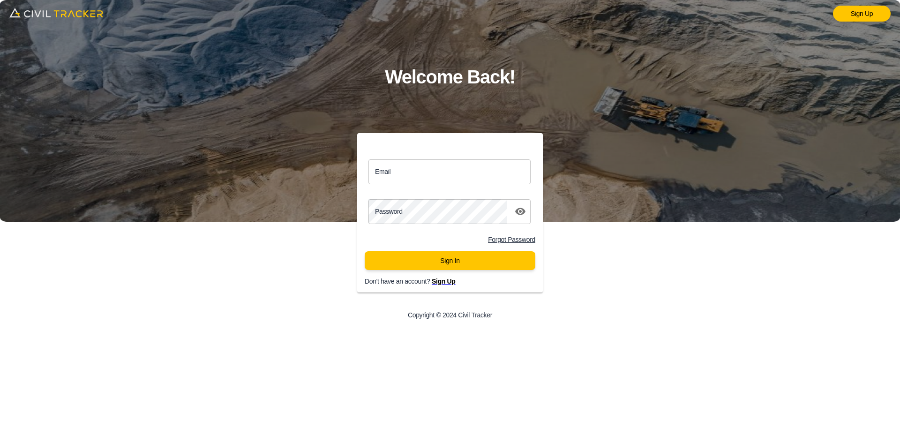  I want to click on img: logo, so click(56, 13).